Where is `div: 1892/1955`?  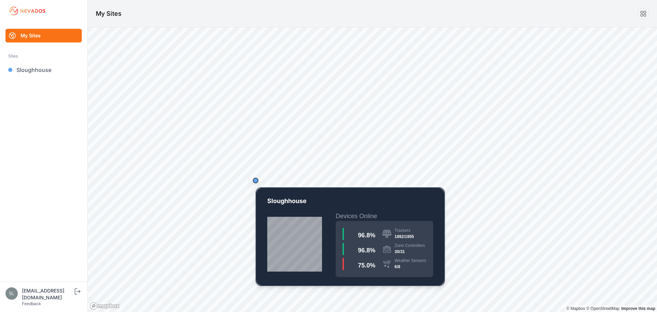
div: 1892/1955 is located at coordinates (404, 236).